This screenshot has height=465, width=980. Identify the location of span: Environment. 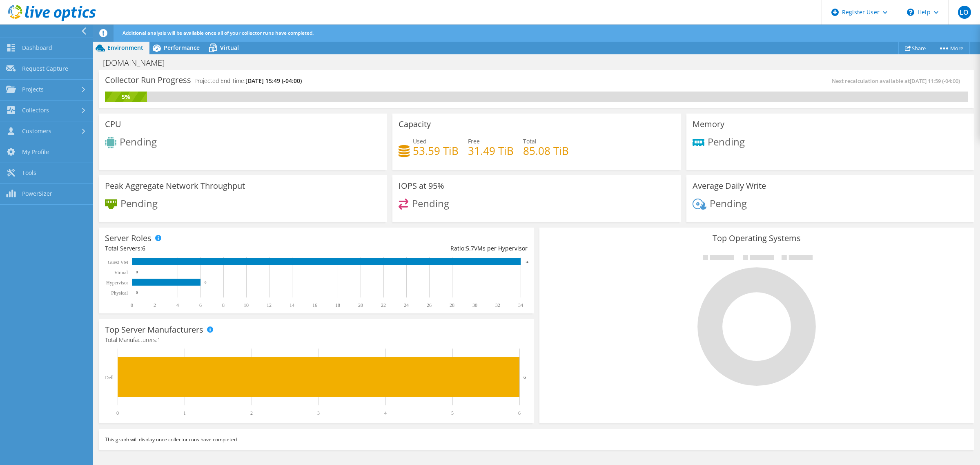
(125, 48).